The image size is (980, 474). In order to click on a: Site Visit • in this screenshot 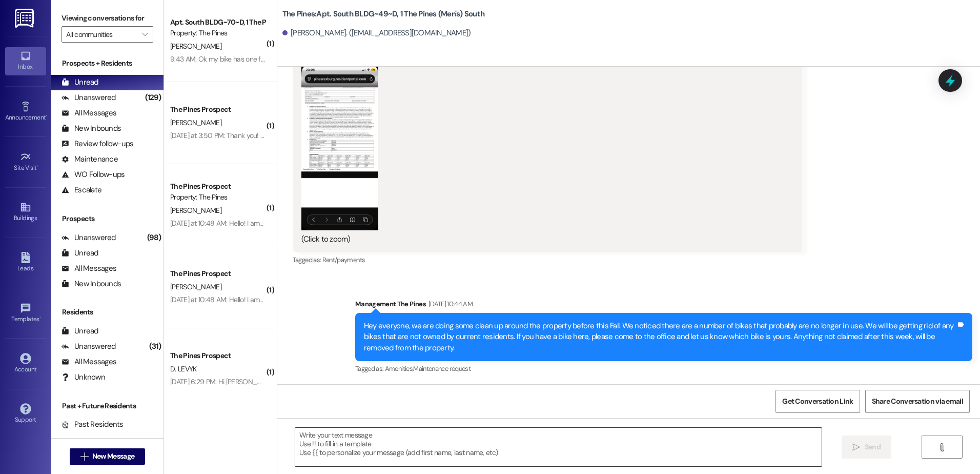, I will do `click(26, 162)`.